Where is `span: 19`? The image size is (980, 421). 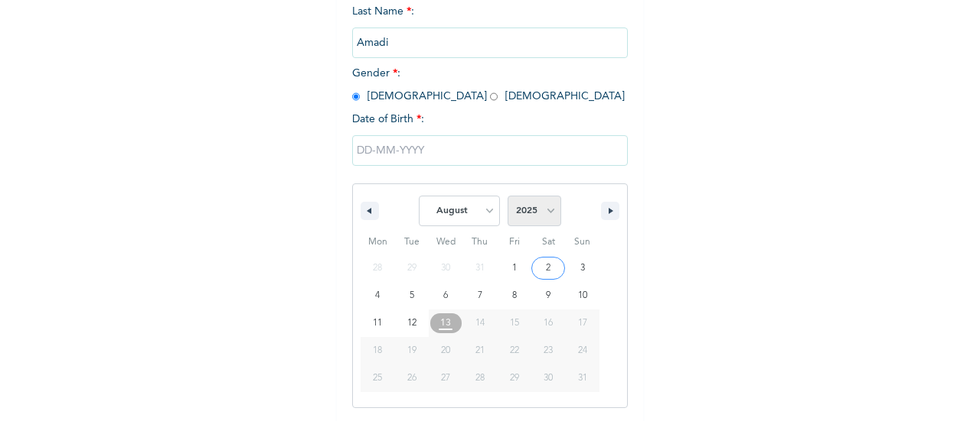 span: 19 is located at coordinates (412, 351).